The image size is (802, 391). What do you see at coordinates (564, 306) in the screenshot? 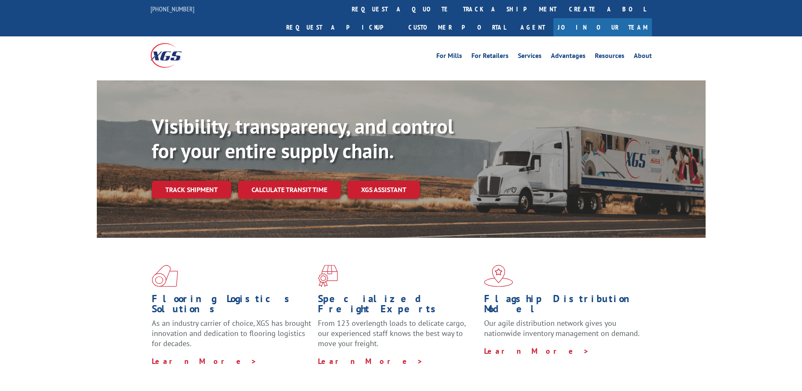
I see `h1: Flagship Distribution Model` at bounding box center [564, 306].